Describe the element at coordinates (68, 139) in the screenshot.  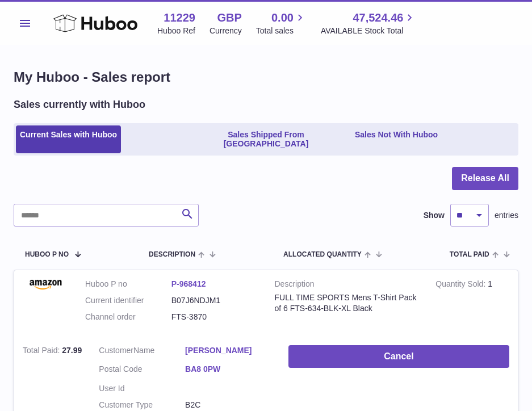
I see `a: Current Sales with Huboo` at that location.